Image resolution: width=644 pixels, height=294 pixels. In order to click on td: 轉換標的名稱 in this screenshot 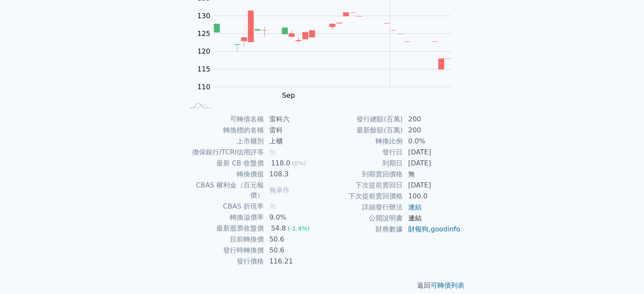, I will do `click(224, 130)`.